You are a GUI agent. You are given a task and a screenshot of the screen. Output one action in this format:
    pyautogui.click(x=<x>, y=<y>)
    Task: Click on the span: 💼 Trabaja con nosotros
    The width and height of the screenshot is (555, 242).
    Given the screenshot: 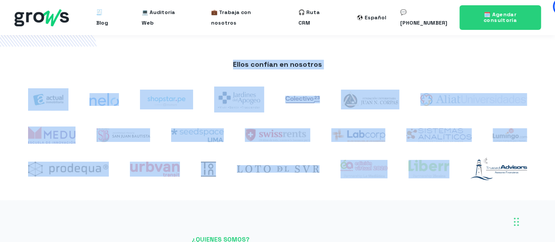 What is the action you would take?
    pyautogui.click(x=241, y=18)
    